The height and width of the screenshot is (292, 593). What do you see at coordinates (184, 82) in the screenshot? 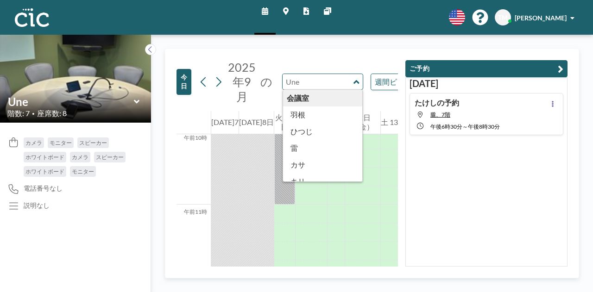
I see `button: 今日` at bounding box center [184, 82].